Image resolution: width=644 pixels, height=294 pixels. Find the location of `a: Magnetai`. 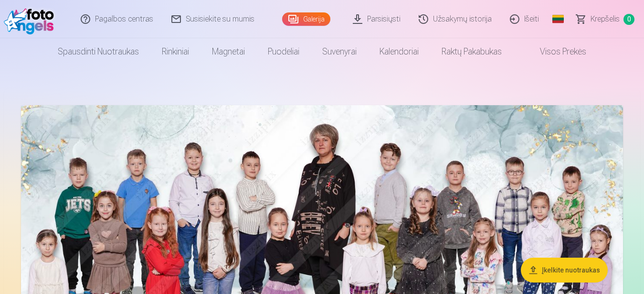

a: Magnetai is located at coordinates (228, 52).